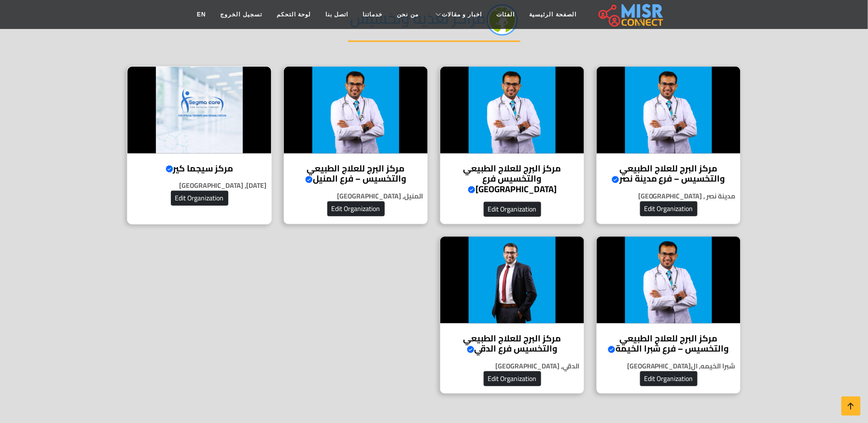 Image resolution: width=868 pixels, height=423 pixels. Describe the element at coordinates (512, 110) in the screenshot. I see `img: مركز البرج للعلاج الطبيعي والتخسيس فرع عمان` at that location.